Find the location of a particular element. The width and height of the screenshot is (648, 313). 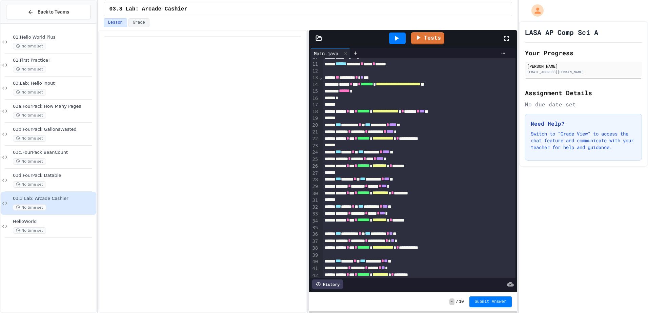

span: 01.Hello World Plus is located at coordinates (54, 37).